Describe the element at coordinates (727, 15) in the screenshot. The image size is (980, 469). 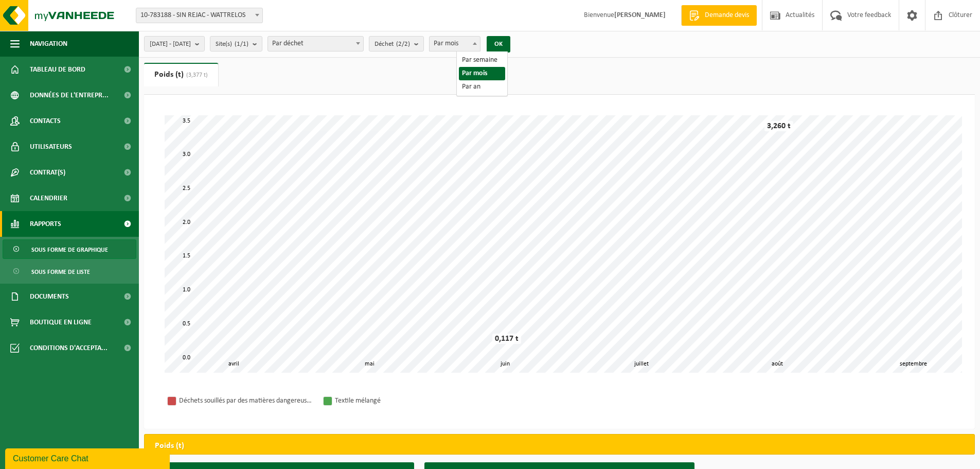
I see `span: Demande devis` at that location.